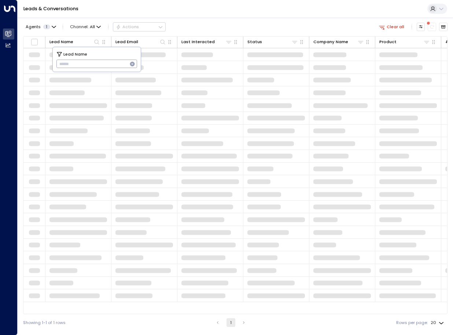 The image size is (453, 335). I want to click on span: 1, so click(47, 27).